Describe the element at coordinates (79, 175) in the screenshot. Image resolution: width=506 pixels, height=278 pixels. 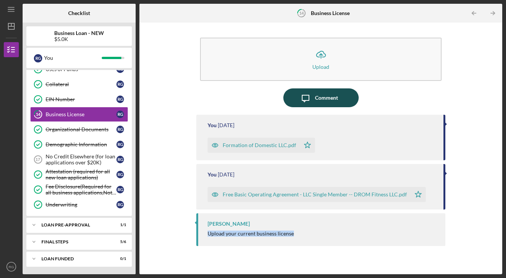
I see `a: Attestation (required for all new loan applications)RG` at that location.